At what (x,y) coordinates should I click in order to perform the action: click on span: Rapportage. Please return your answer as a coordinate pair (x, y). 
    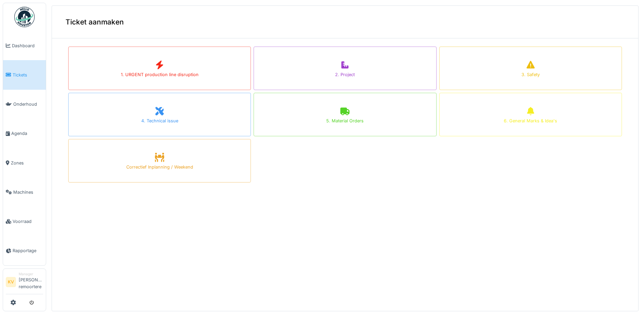
    Looking at the image, I should click on (28, 251).